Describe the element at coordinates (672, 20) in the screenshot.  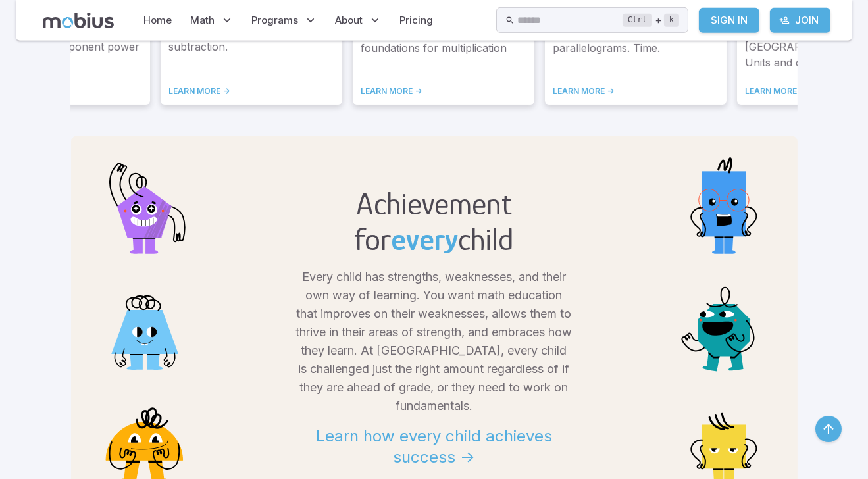
I see `kbd: k` at that location.